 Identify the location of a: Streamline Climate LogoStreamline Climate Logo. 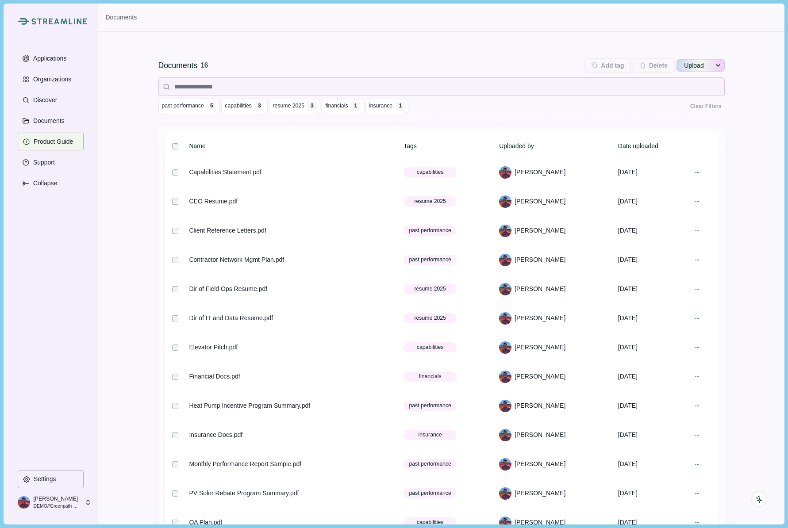
(50, 21).